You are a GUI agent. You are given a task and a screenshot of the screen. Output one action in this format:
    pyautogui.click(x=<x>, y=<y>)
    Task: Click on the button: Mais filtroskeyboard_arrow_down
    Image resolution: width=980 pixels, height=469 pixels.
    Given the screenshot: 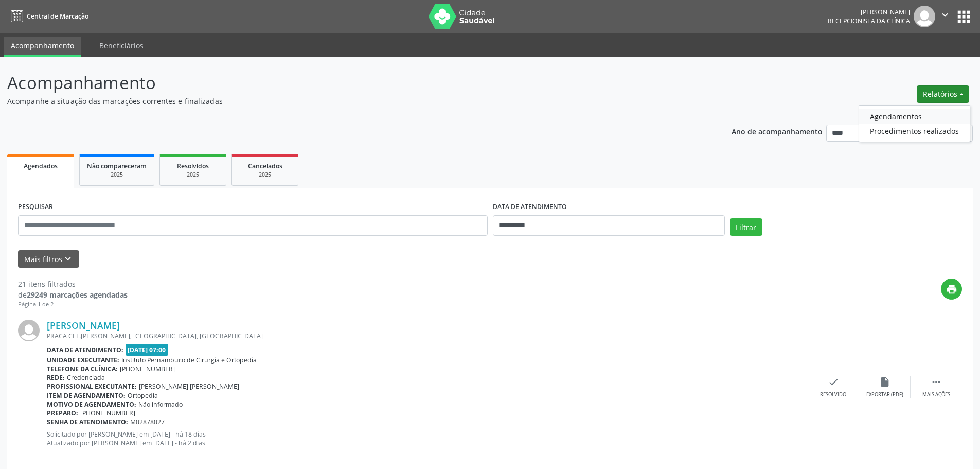 What is the action you would take?
    pyautogui.click(x=49, y=258)
    